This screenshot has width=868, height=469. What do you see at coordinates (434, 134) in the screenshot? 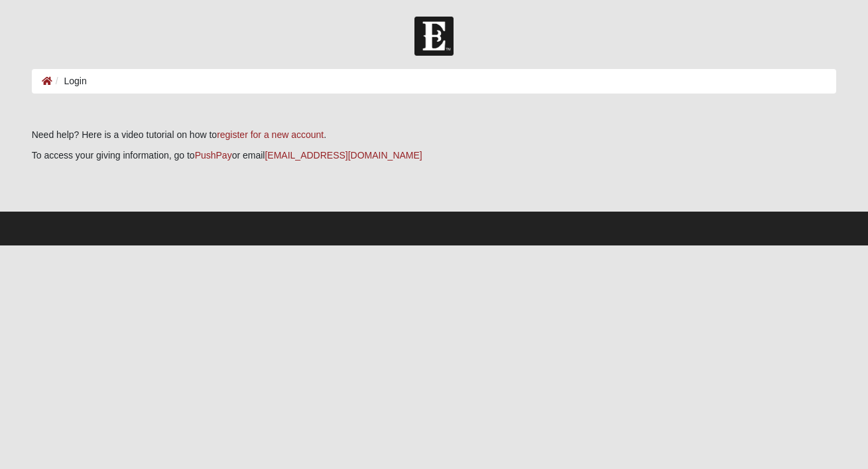
I see `p: Need help? Here is a video tutorial on how to .` at bounding box center [434, 134].